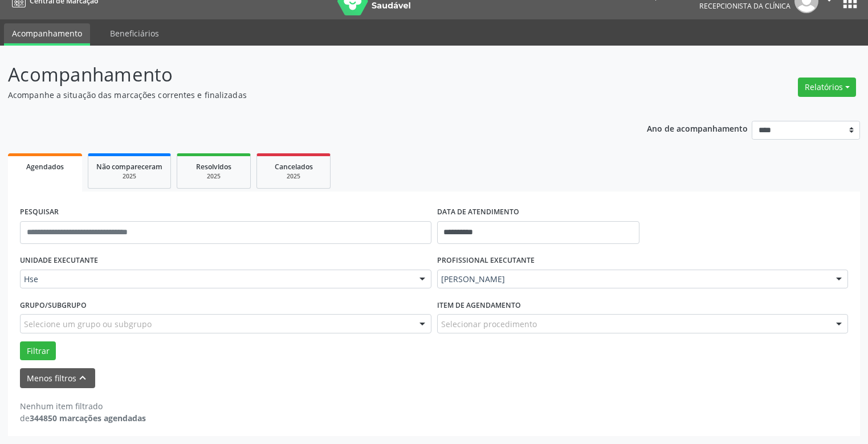 This screenshot has width=868, height=444. I want to click on label: DATA DE ATENDIMENTO, so click(478, 212).